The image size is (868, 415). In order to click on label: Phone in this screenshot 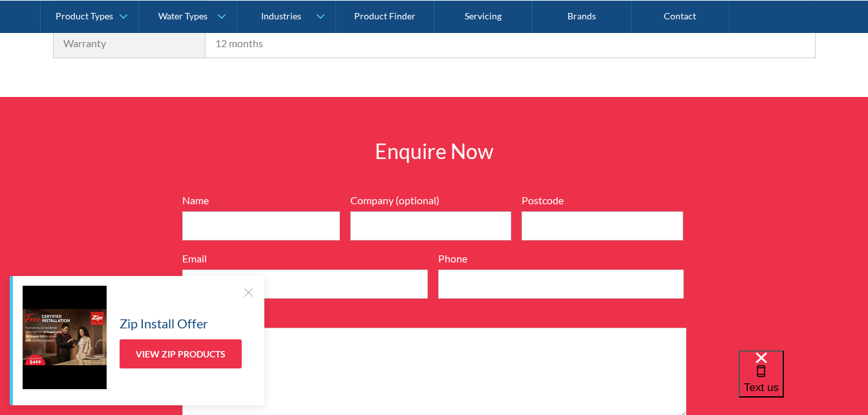, I will do `click(561, 259)`.